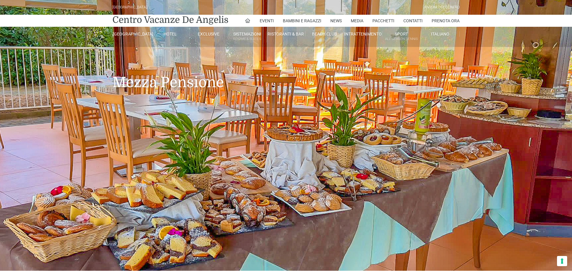  I want to click on div: Riviera Del Conero, so click(442, 7).